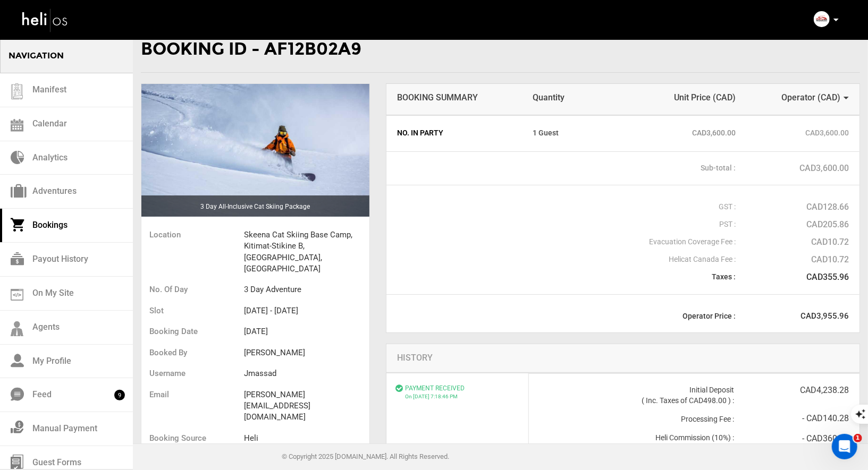 This screenshot has width=868, height=470. Describe the element at coordinates (637, 437) in the screenshot. I see `div: Heli Commission (10%) :` at that location.